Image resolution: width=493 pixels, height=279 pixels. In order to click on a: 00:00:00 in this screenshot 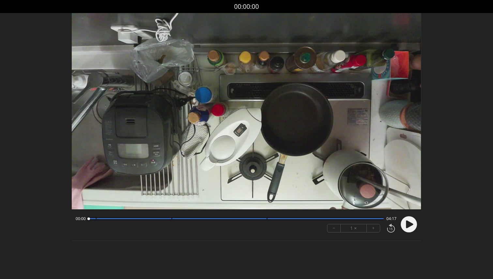, I will do `click(246, 7)`.